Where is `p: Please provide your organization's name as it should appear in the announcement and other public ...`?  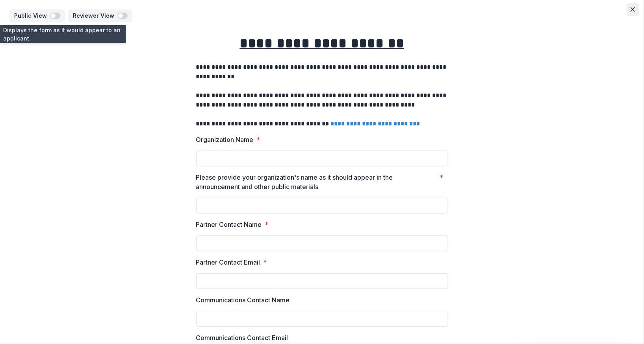
p: Please provide your organization's name as it should appear in the announcement and other public ... is located at coordinates (316, 182).